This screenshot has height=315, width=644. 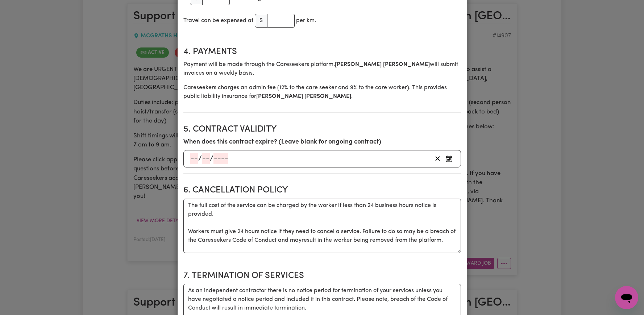 What do you see at coordinates (322, 190) in the screenshot?
I see `h2: 6. Cancellation Policy` at bounding box center [322, 190].